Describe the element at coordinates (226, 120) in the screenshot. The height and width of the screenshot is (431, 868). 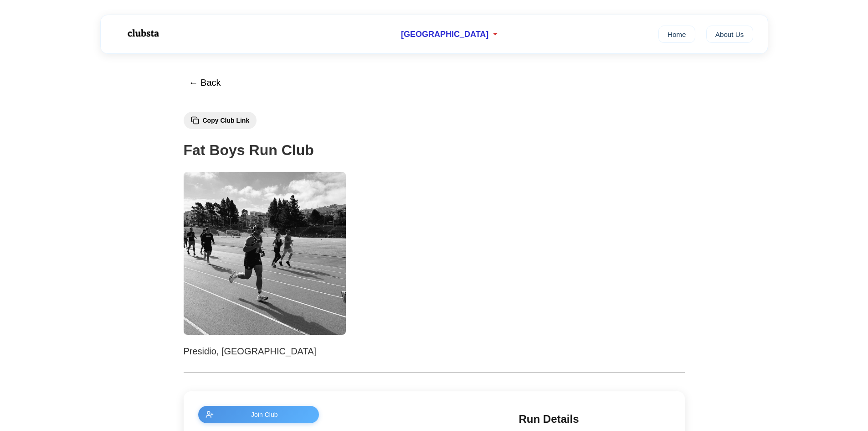
I see `span: Copy Club Link` at that location.